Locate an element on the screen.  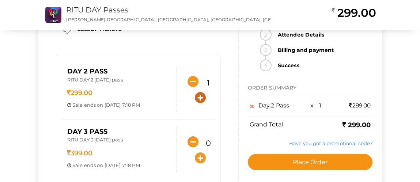
img: N0ZONJMB_small.png is located at coordinates (53, 15).